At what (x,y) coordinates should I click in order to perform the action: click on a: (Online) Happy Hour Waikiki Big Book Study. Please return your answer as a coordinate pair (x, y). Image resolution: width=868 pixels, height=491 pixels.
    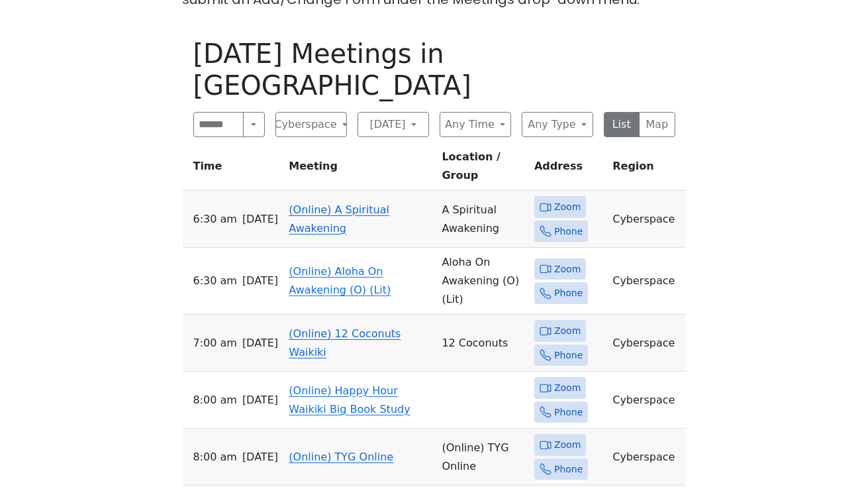
    Looking at the image, I should click on (349, 399).